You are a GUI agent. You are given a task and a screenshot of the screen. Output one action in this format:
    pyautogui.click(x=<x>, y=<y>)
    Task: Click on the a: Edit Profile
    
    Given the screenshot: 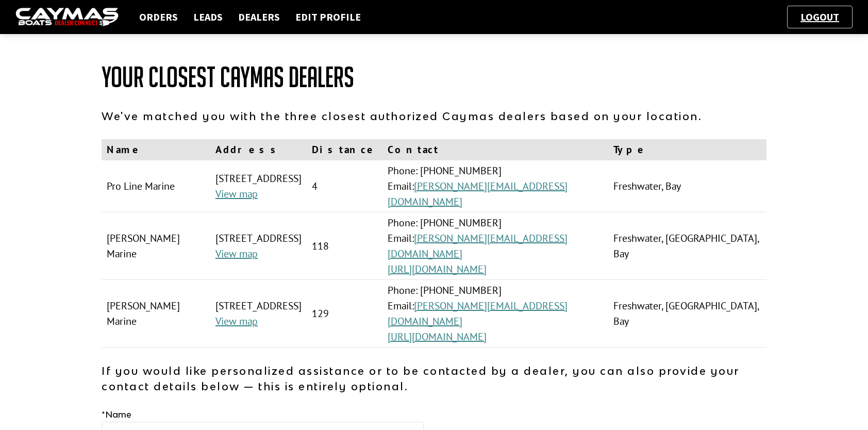 What is the action you would take?
    pyautogui.click(x=328, y=17)
    